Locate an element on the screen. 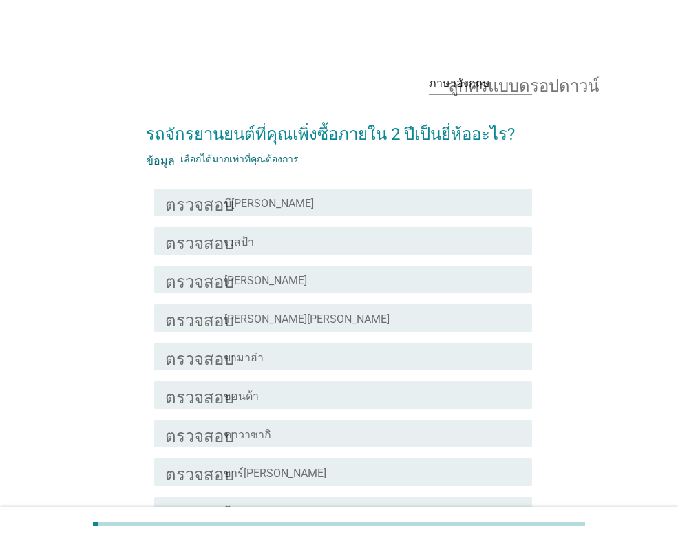  font: โซนเตส is located at coordinates (244, 511).